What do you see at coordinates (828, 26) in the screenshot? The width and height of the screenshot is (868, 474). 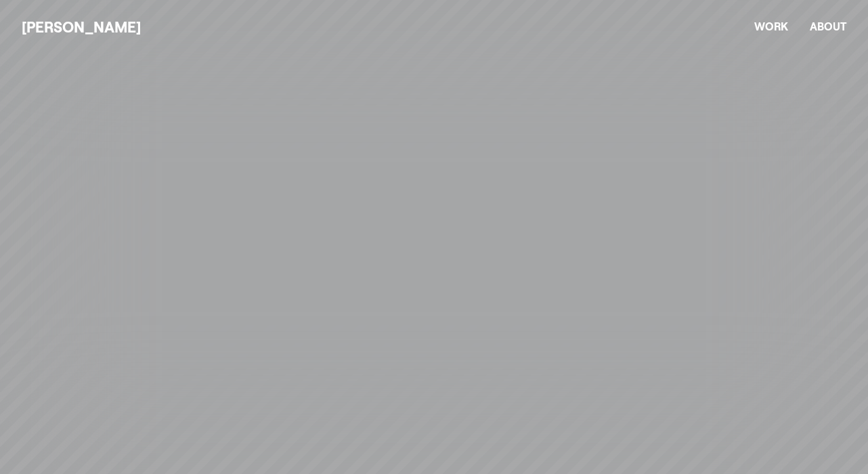 I see `a: About` at bounding box center [828, 26].